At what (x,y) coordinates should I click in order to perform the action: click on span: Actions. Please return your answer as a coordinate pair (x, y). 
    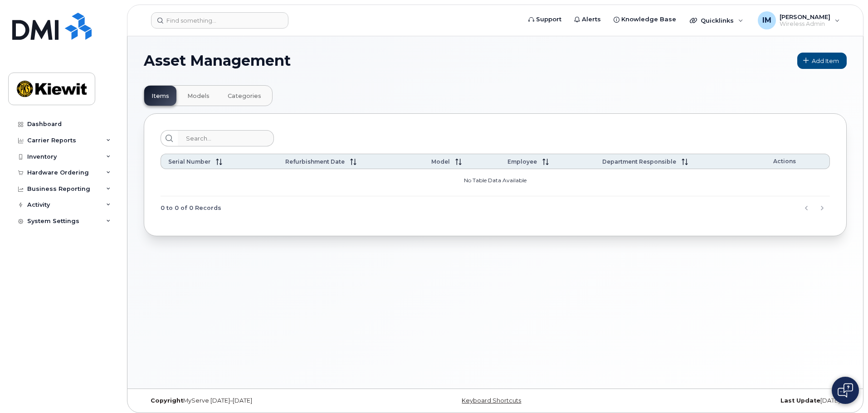
    Looking at the image, I should click on (785, 161).